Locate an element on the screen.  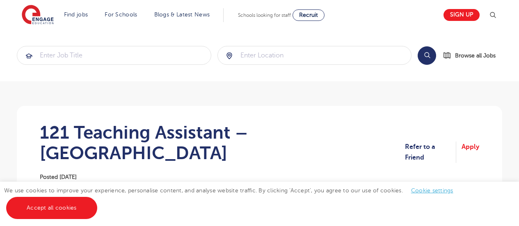
span: Schools looking for staff is located at coordinates (264, 15).